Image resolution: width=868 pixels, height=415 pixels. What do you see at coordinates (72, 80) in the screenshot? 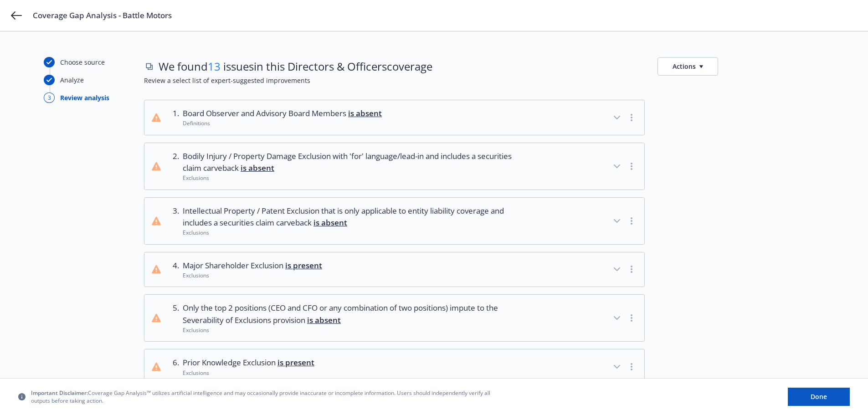
I see `div: Analyze` at bounding box center [72, 80].